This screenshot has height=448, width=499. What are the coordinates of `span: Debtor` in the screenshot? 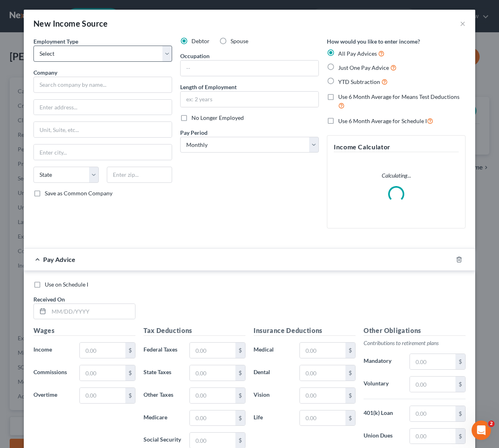 It's located at (200, 41).